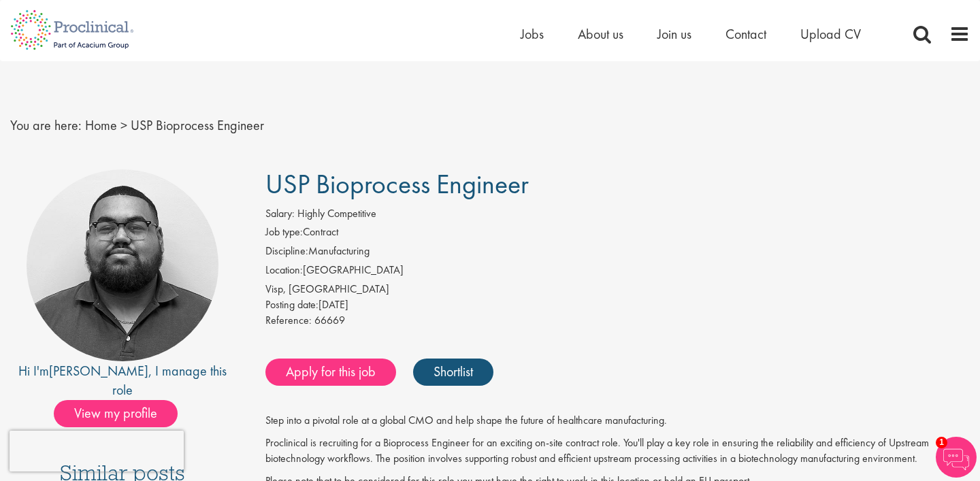 The image size is (980, 481). I want to click on a: Jobs, so click(532, 34).